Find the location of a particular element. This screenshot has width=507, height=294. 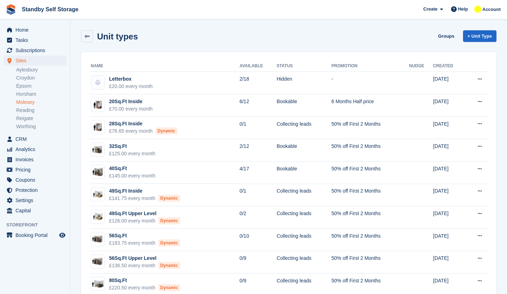

span: Booking Portal is located at coordinates (37, 235).